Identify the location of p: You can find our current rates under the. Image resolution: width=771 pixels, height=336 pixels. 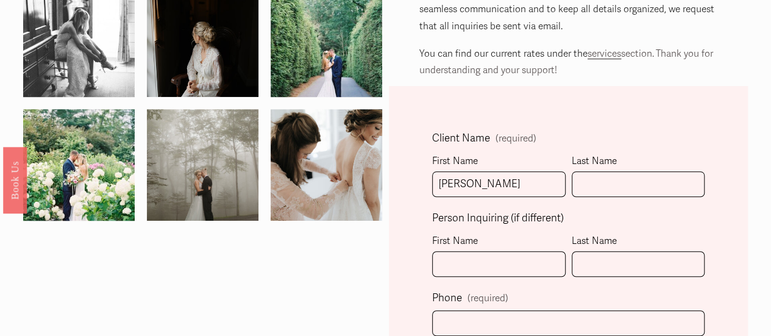
(568, 63).